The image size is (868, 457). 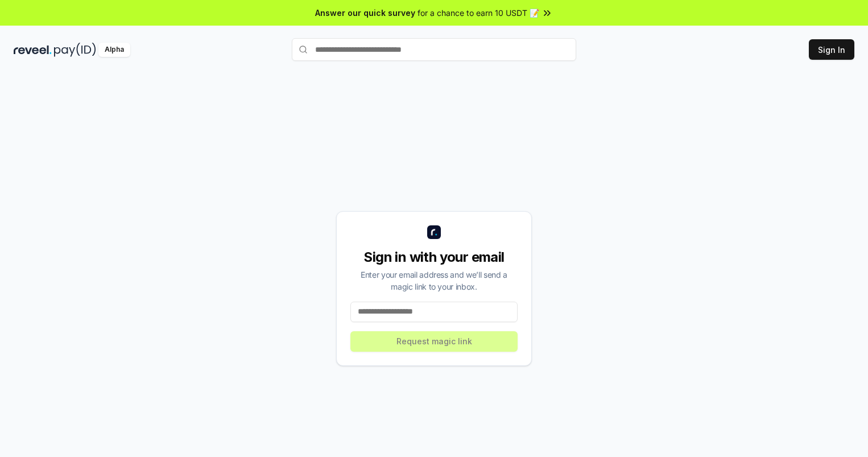 I want to click on div: Alpha, so click(x=114, y=50).